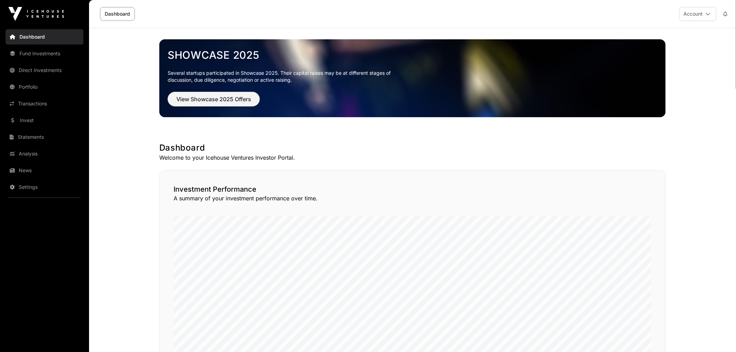  I want to click on img: Showcase 2025, so click(412, 78).